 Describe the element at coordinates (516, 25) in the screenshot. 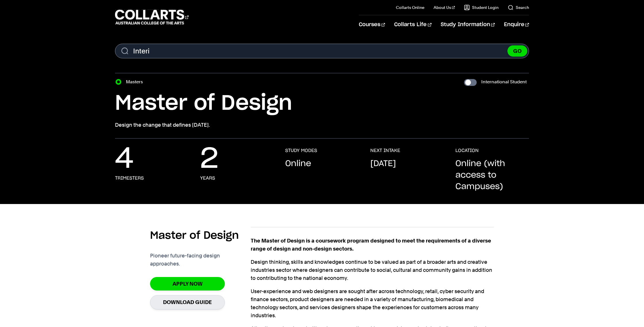

I see `a: Enquire` at that location.